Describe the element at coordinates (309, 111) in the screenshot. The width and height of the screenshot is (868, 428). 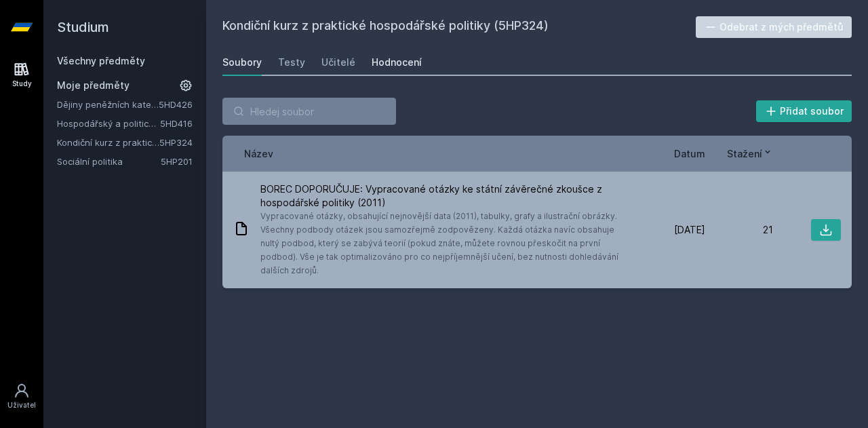
I see `input: Hledej soubor` at that location.